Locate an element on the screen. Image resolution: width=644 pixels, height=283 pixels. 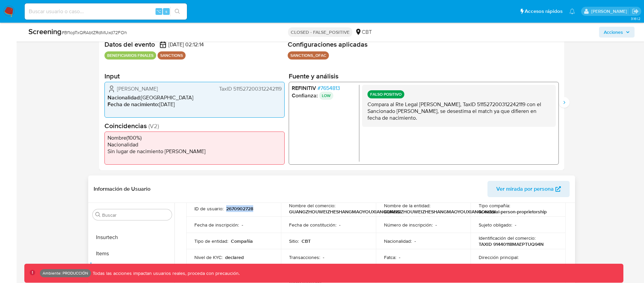
p: Nombre de la entidad : is located at coordinates (407, 206).